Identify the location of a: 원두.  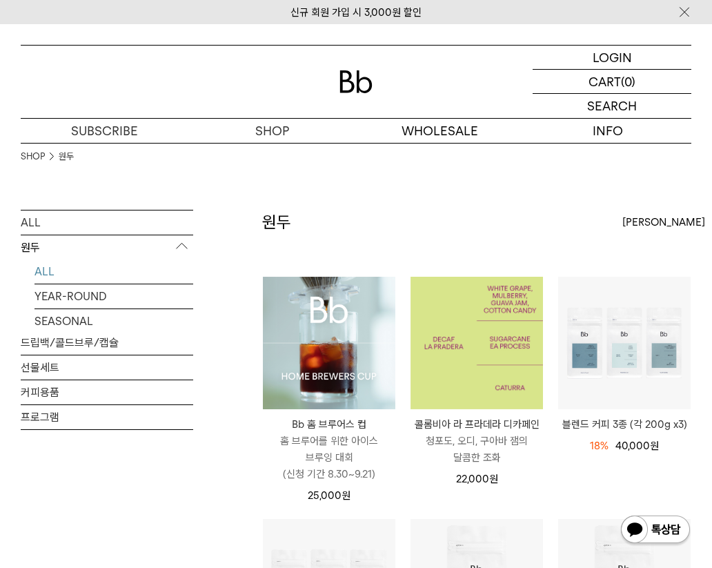
(66, 157).